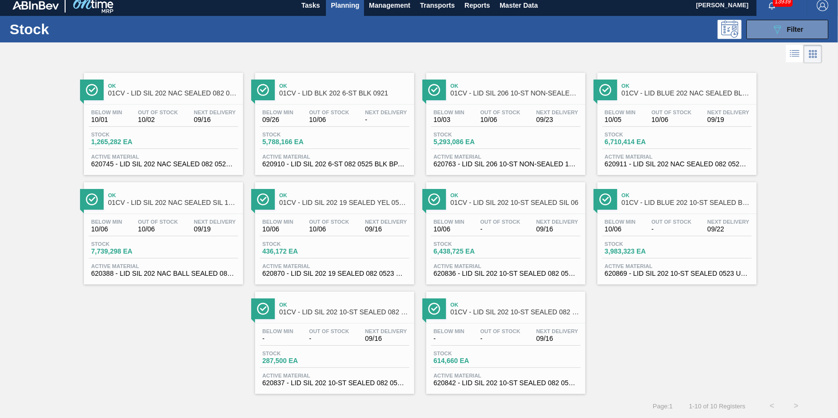  I want to click on span: 1 - 10 of 10 Registers, so click(716, 406).